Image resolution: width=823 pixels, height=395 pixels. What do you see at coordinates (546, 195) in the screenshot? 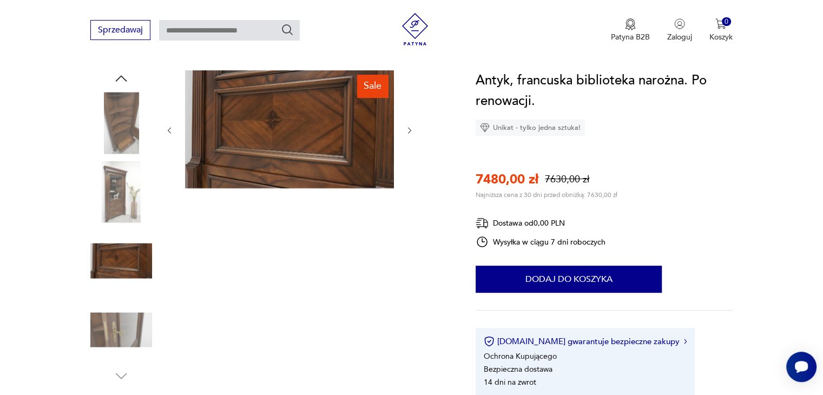
I see `p: Najniższa cena z 30 dni przed obniżką: 7630,00 zł` at bounding box center [546, 195].